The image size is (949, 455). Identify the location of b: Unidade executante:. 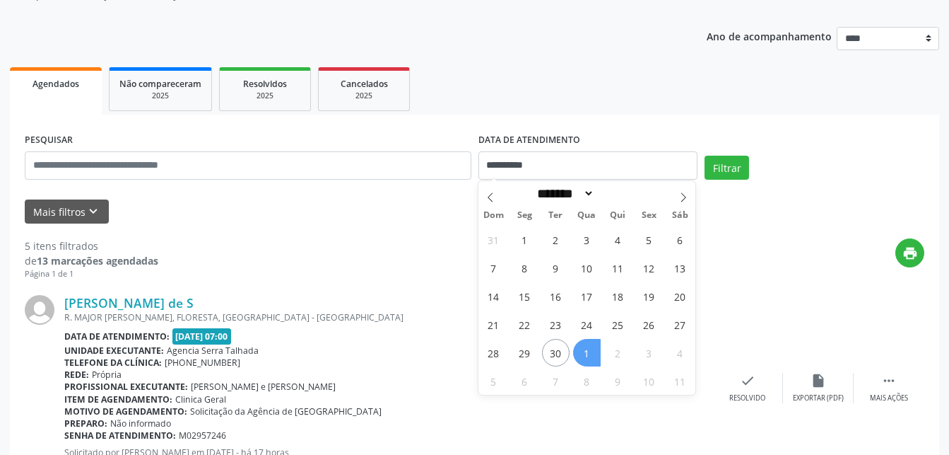
(114, 350).